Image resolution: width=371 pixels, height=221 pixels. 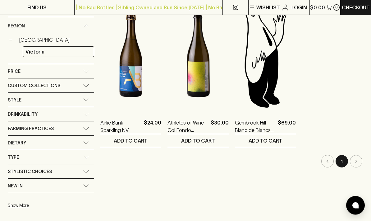 What do you see at coordinates (299, 7) in the screenshot?
I see `p: Login` at bounding box center [299, 7].